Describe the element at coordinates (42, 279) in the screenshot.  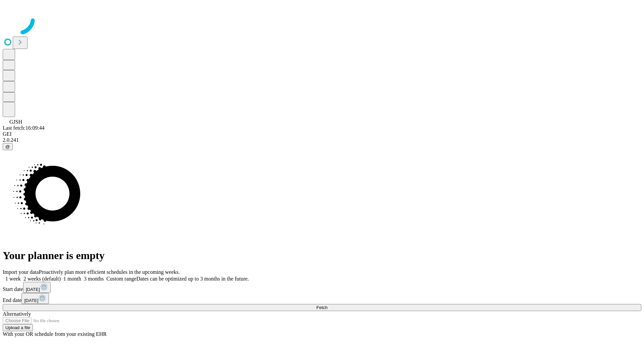
I see `span: 2 weeks (default)` at that location.